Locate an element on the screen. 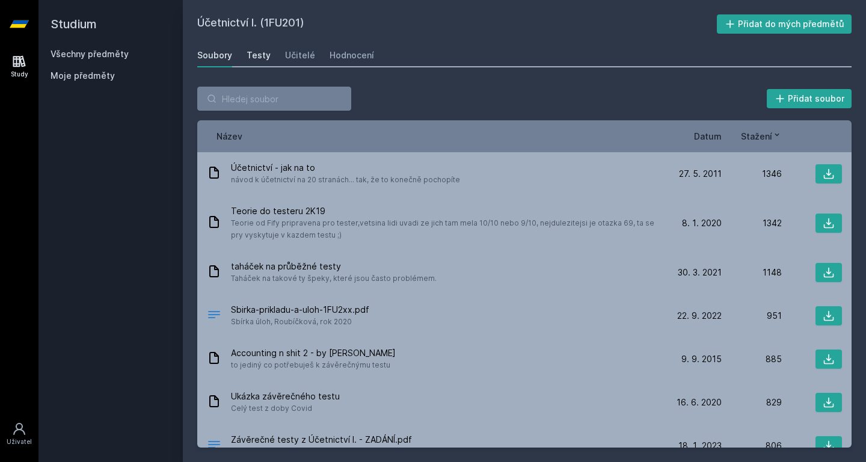 The width and height of the screenshot is (866, 462). span: Závěrečné testy z Účetnictví I. - ZADÁNÍ.pdf is located at coordinates (370, 440).